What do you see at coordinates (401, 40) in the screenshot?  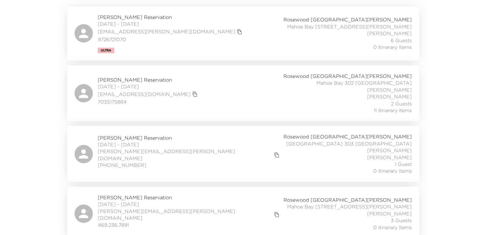 I see `span: 6 Guests` at bounding box center [401, 40].